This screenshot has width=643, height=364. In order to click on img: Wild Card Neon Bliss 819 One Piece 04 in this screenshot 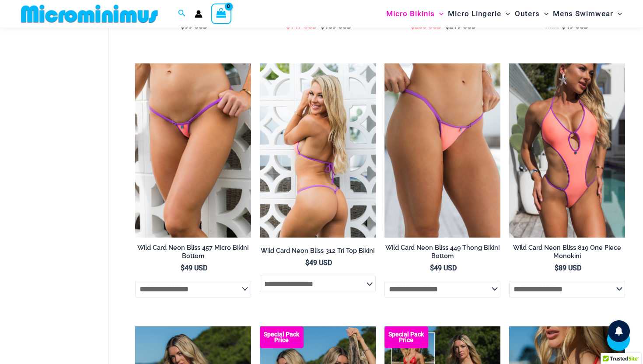, I will do `click(567, 150)`.